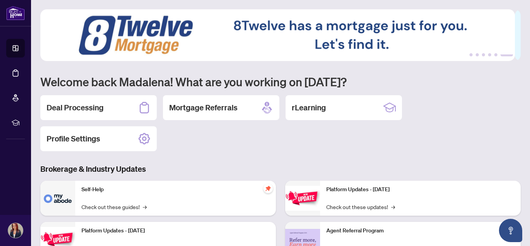 This screenshot has width=530, height=246. What do you see at coordinates (309, 108) in the screenshot?
I see `h2: rLearning` at bounding box center [309, 108].